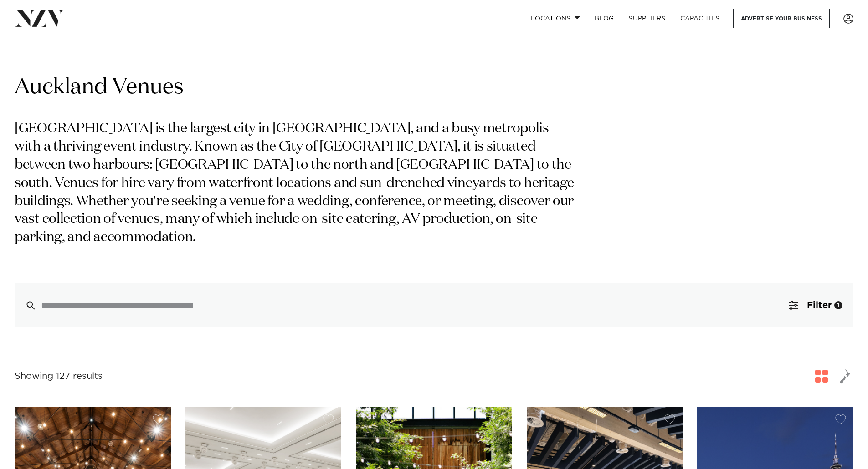  I want to click on a: Capacities, so click(700, 19).